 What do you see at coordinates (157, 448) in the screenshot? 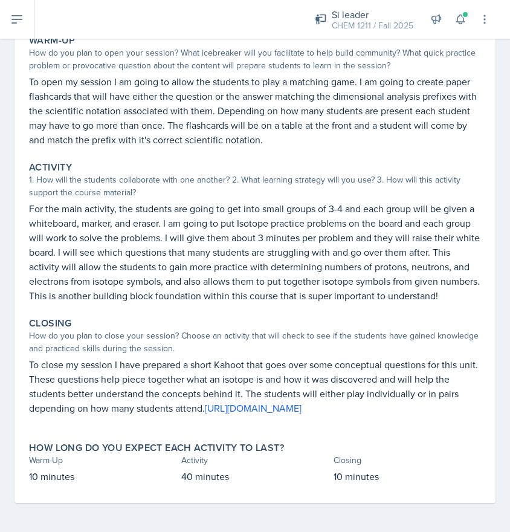
I see `label: How long do you expect each activity to last?` at bounding box center [157, 448].